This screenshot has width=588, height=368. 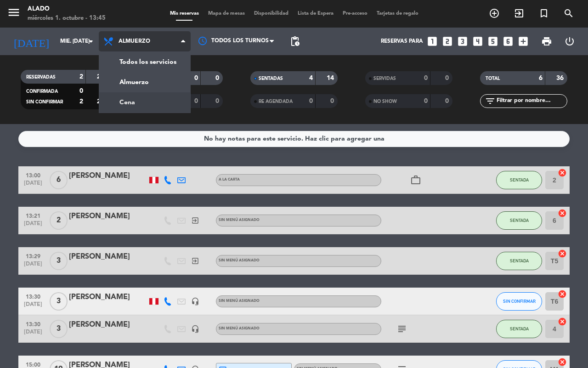 What do you see at coordinates (463, 41) in the screenshot?
I see `i: looks_3` at bounding box center [463, 41].